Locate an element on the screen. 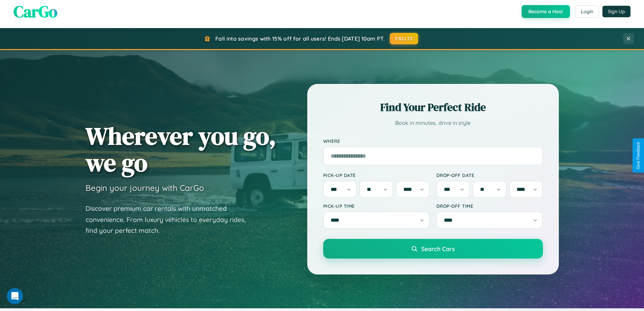 This screenshot has height=311, width=644. button: Search Cars is located at coordinates (433, 249).